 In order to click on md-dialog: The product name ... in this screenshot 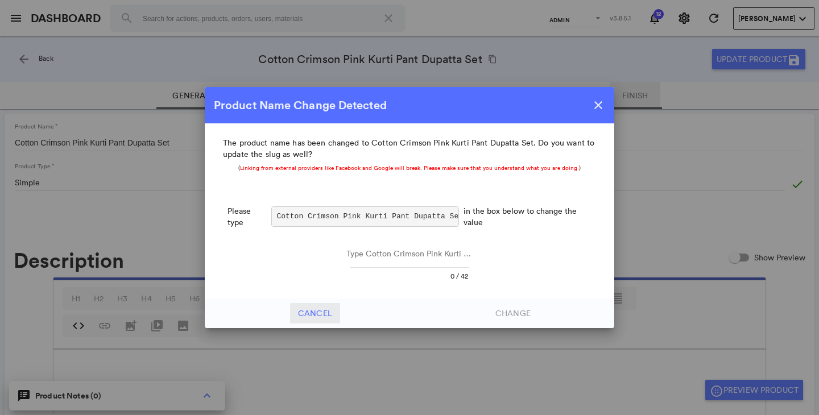, I will do `click(410, 208)`.